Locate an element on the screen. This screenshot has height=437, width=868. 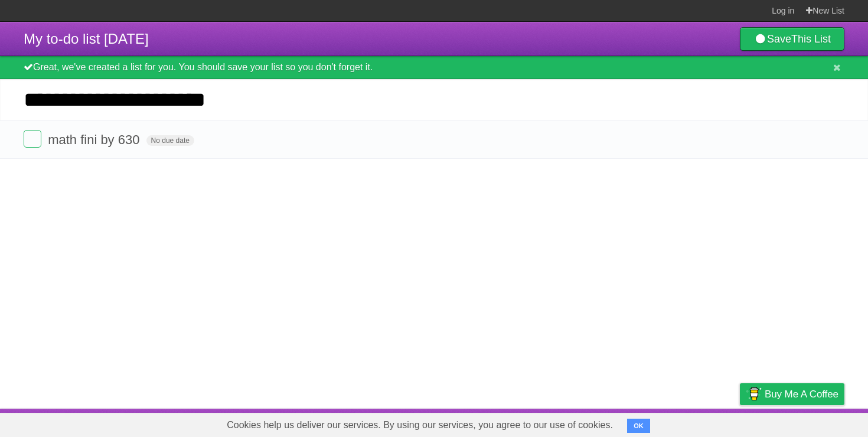
a: Privacy is located at coordinates (740, 422).